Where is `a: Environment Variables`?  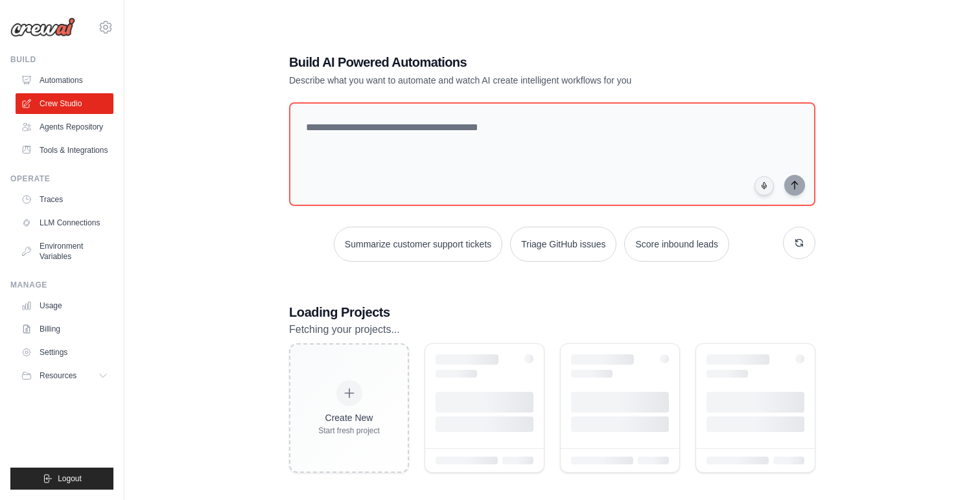 a: Environment Variables is located at coordinates (64, 251).